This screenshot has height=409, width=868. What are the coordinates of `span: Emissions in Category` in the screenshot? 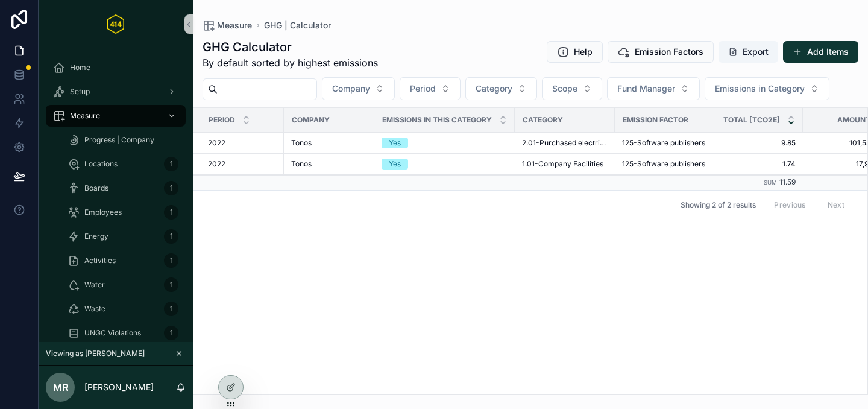 It's located at (759, 88).